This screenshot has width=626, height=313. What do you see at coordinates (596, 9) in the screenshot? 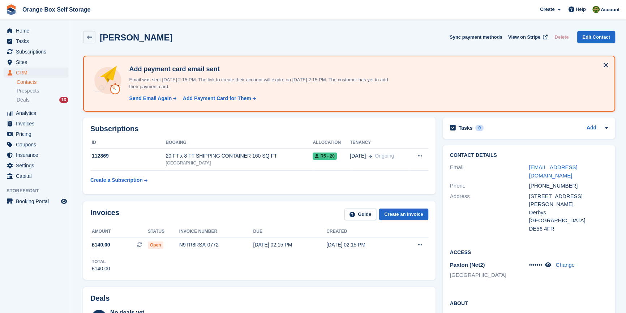
I see `img: Sarah` at bounding box center [596, 9].